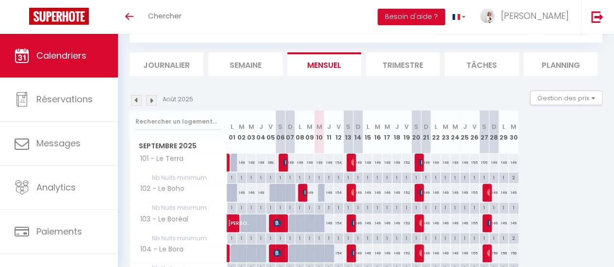 This screenshot has width=614, height=267. What do you see at coordinates (465, 132) in the screenshot?
I see `th: 25` at bounding box center [465, 132].